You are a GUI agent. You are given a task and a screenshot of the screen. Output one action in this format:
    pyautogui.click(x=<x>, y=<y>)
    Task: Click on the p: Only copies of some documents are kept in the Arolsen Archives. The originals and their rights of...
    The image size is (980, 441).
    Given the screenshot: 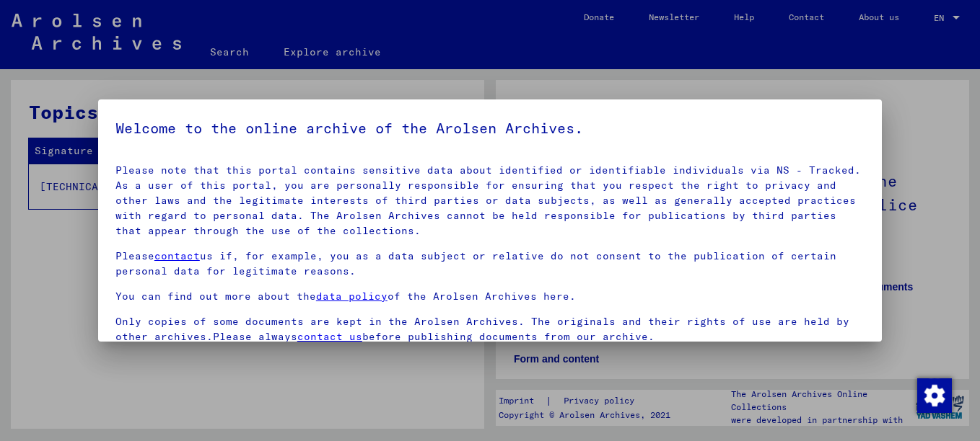 What is the action you would take?
    pyautogui.click(x=490, y=330)
    